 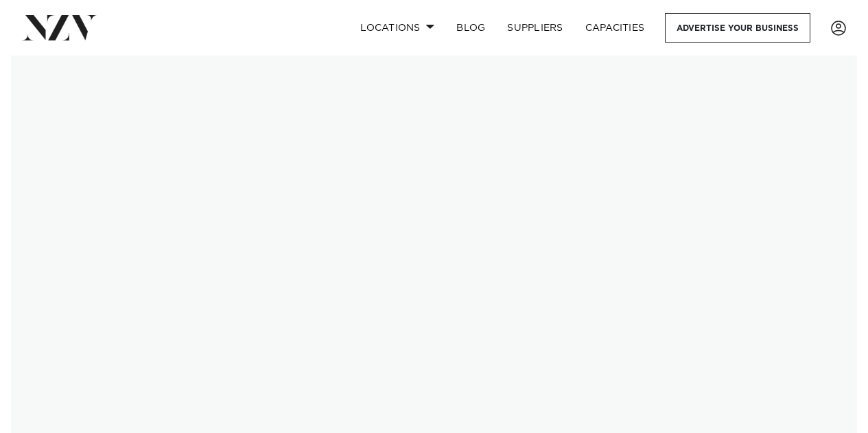 What do you see at coordinates (534, 27) in the screenshot?
I see `a: SUPPLIERS` at bounding box center [534, 27].